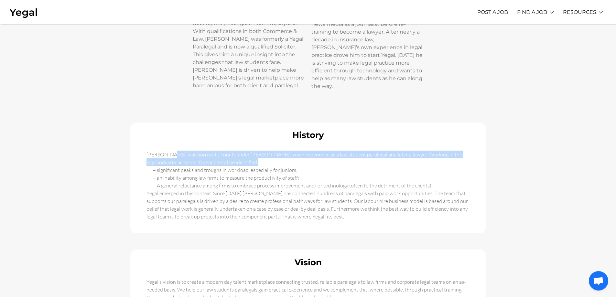 Image resolution: width=616 pixels, height=297 pixels. What do you see at coordinates (311, 186) in the screenshot?
I see `li: – A general reluctance among firms to embrace process improvement and/ or technology (often to th...` at bounding box center [311, 186].